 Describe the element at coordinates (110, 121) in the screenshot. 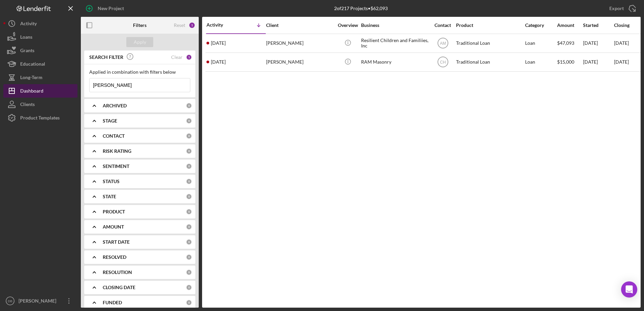

I see `b: STAGE` at that location.